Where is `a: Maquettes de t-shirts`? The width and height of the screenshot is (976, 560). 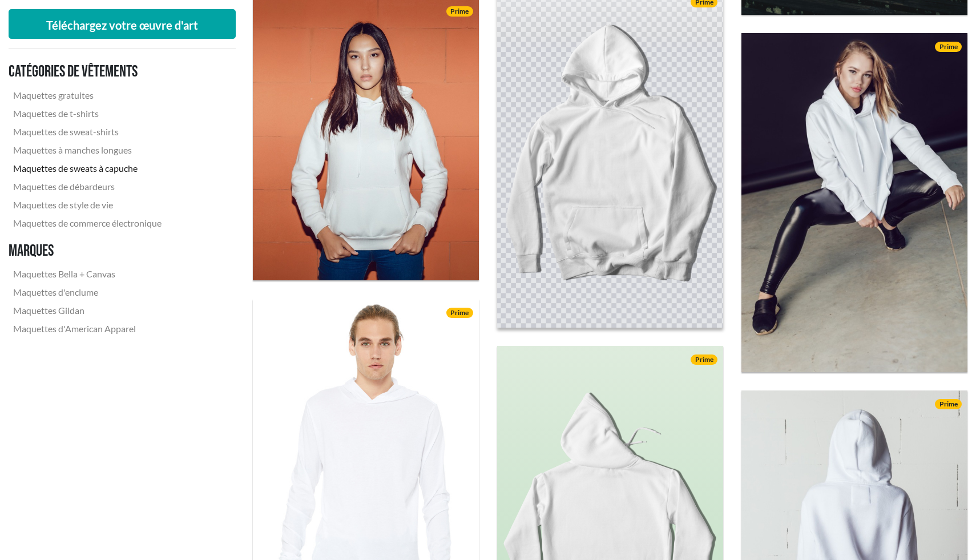
a: Maquettes de t-shirts is located at coordinates (87, 114).